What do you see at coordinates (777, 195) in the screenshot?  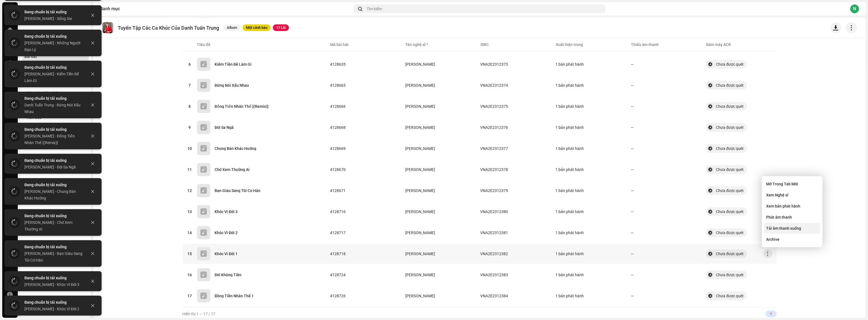 I see `span: Xem Nghệ sĩ` at bounding box center [777, 195].